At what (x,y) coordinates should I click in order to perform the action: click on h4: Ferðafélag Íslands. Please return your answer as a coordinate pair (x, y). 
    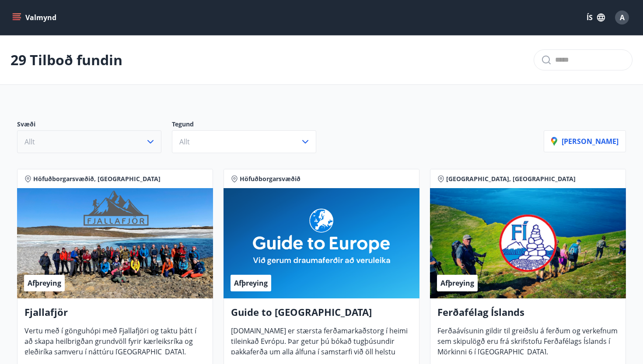
    Looking at the image, I should click on (528, 315).